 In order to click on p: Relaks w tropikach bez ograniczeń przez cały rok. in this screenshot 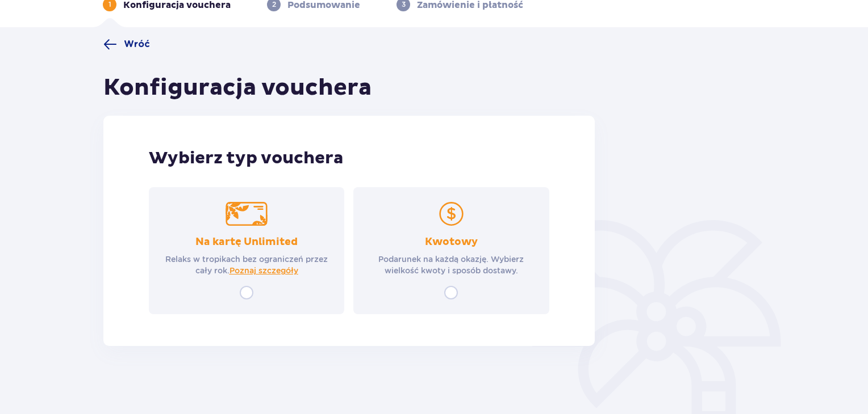, I will do `click(247, 265)`.